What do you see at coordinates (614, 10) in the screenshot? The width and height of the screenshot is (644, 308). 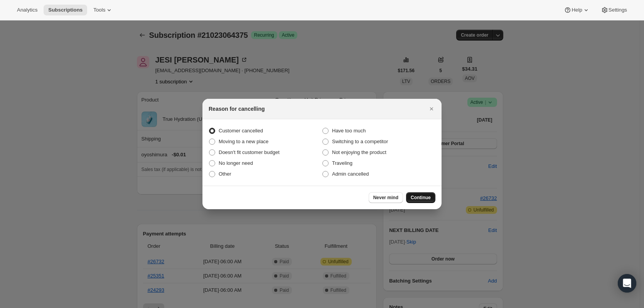 I see `button: Settings` at bounding box center [614, 10].